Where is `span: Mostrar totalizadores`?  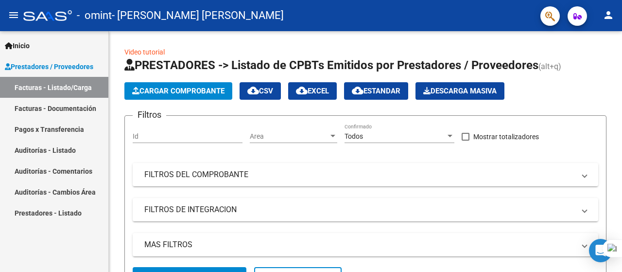 span: Mostrar totalizadores is located at coordinates (506, 137).